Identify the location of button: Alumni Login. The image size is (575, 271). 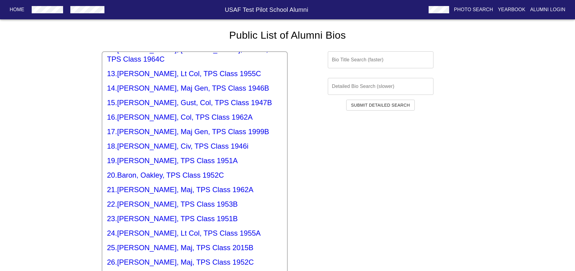
(548, 10).